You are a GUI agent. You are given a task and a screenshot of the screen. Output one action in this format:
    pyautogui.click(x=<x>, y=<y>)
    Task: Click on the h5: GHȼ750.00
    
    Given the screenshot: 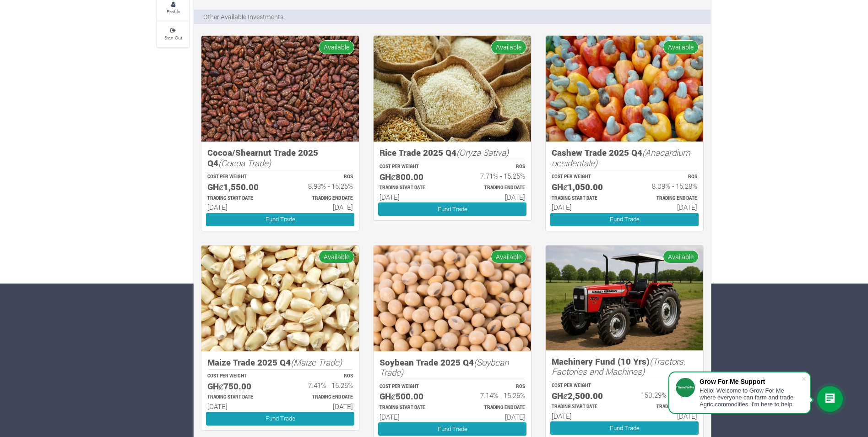 What is the action you would take?
    pyautogui.click(x=239, y=386)
    